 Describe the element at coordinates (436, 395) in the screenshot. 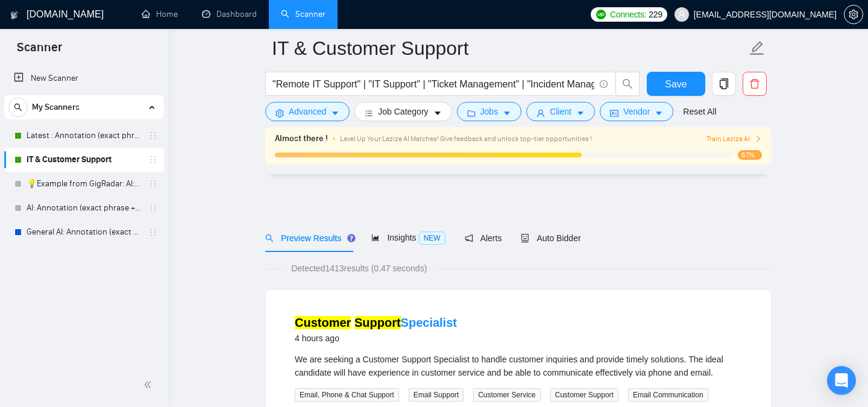

I see `span: Email Support` at that location.